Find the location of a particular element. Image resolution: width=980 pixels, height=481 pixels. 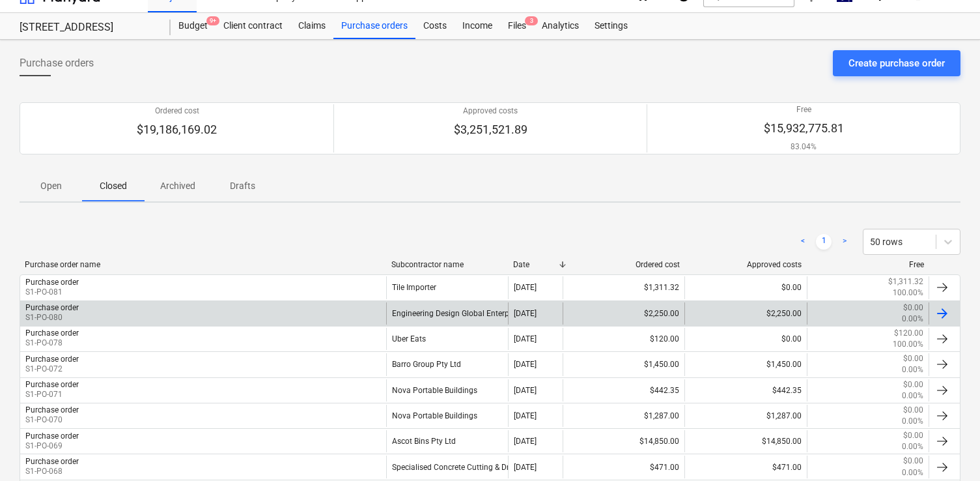

p: $15,932,775.81 is located at coordinates (804, 129).